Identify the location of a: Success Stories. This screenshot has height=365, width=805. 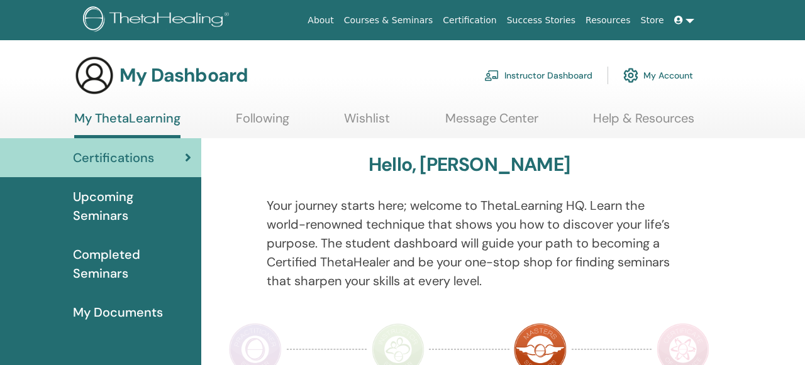
(541, 20).